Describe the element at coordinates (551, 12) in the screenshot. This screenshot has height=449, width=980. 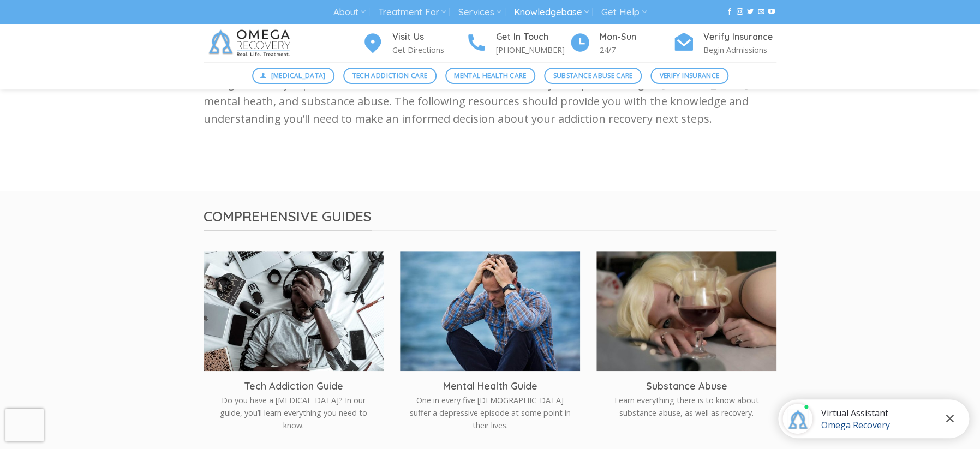
I see `a: Knowledgebase` at that location.